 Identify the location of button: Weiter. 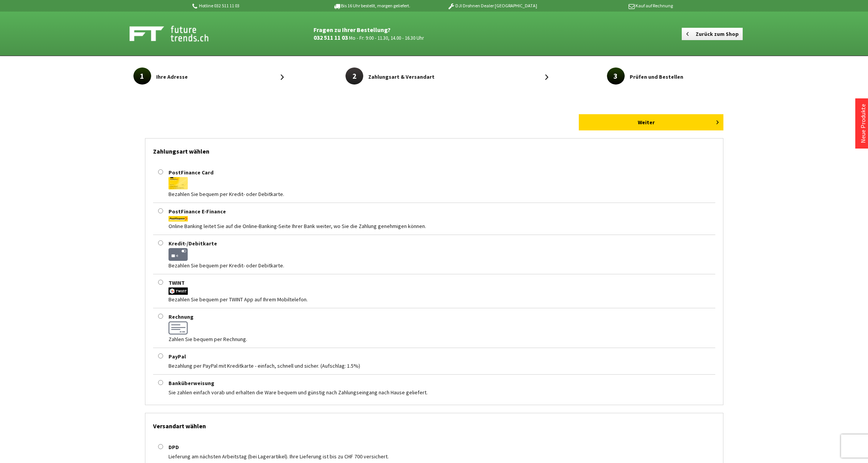
(651, 122).